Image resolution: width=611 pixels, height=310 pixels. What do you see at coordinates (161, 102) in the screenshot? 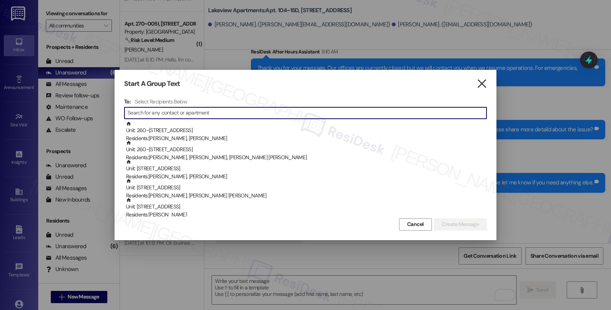
I see `h4: Select Recipients Below` at bounding box center [161, 102].